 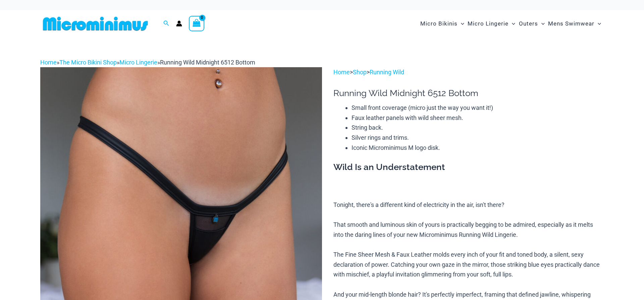 I want to click on a: OutersMenu ToggleMenu Toggle, so click(x=532, y=23).